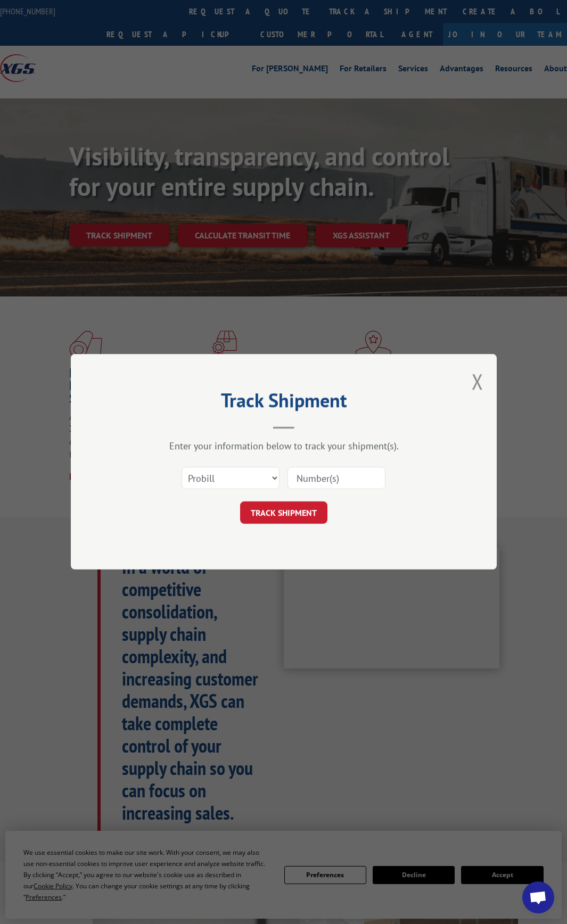 Image resolution: width=567 pixels, height=924 pixels. Describe the element at coordinates (538, 898) in the screenshot. I see `div: Open chat` at that location.